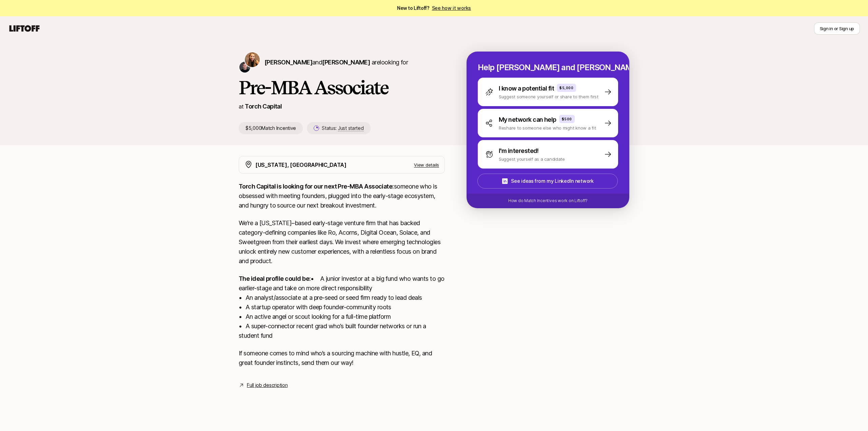 This screenshot has height=431, width=868. What do you see at coordinates (427, 165) in the screenshot?
I see `p: View details` at bounding box center [427, 165].